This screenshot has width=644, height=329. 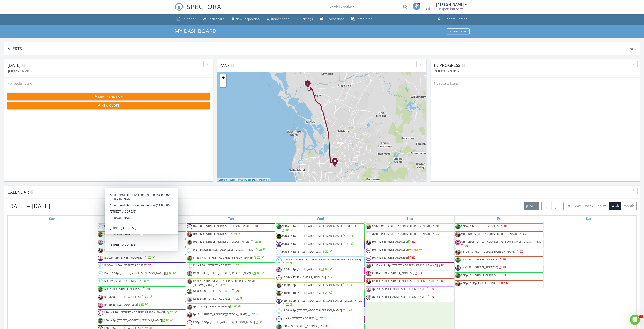 What do you see at coordinates (633, 49) in the screenshot?
I see `span: View` at bounding box center [633, 49].